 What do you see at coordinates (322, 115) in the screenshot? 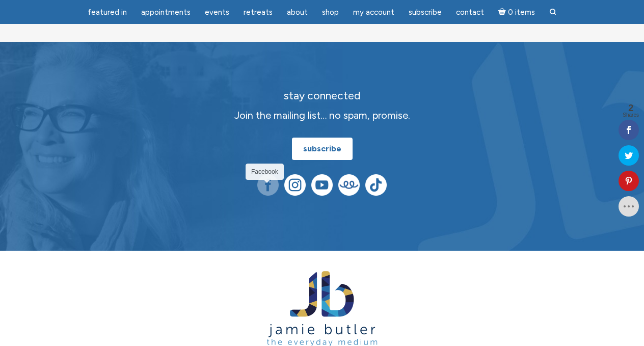
I see `p: Join the mailing list… no spam, promise.` at bounding box center [322, 115].